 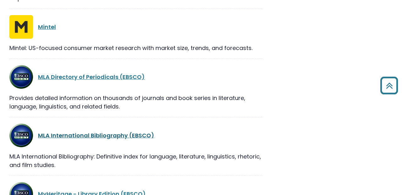 What do you see at coordinates (136, 48) in the screenshot?
I see `div: Mintel: US-focused consumer market research with market size, trends, and forecasts.` at bounding box center [136, 48].